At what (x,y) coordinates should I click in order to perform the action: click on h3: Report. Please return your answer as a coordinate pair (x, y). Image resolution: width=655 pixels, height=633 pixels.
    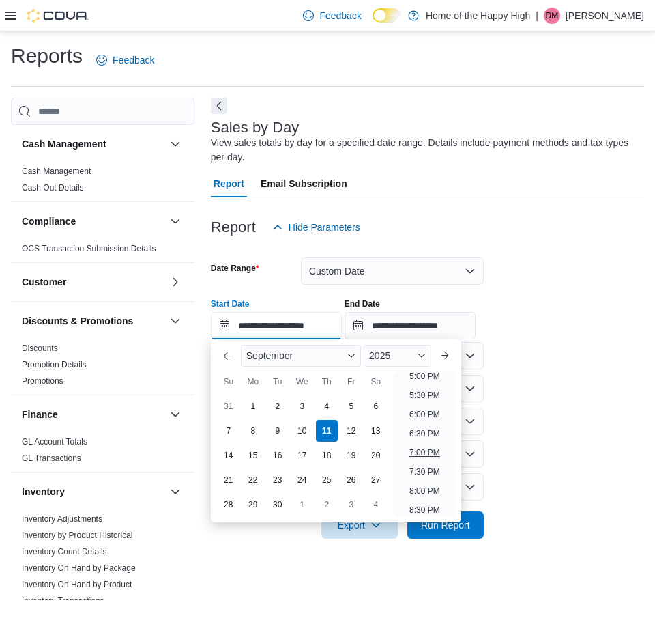
    Looking at the image, I should click on (233, 227).